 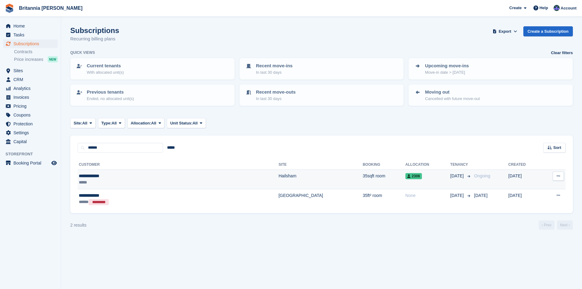 I want to click on span: 2306, so click(x=413, y=176).